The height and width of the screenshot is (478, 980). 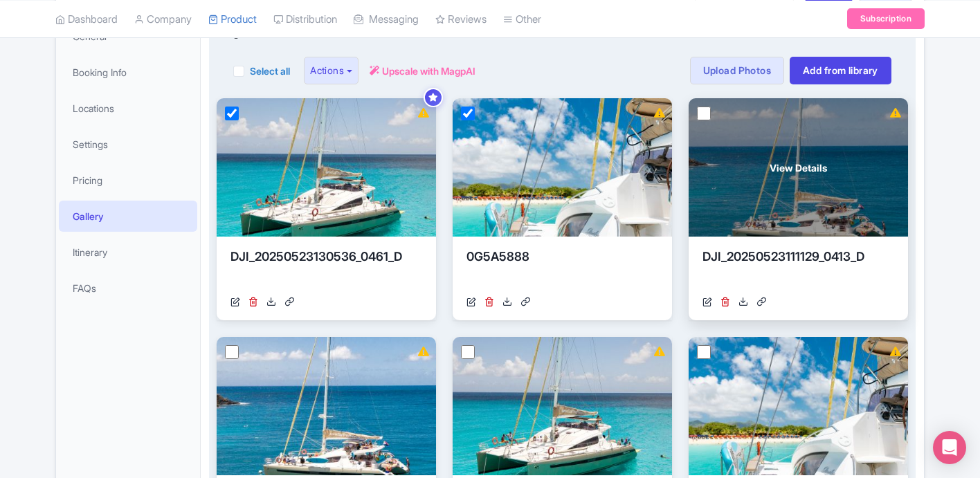 I want to click on div: DJI_20250523111129_0413_D, so click(x=798, y=268).